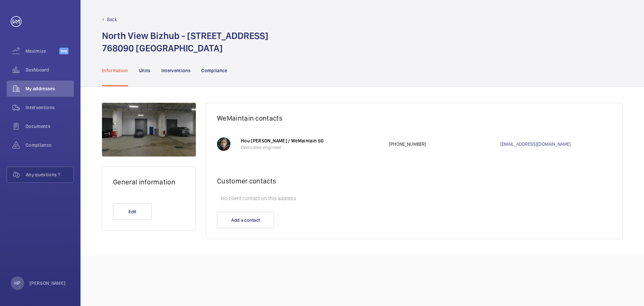  I want to click on p: Back, so click(112, 19).